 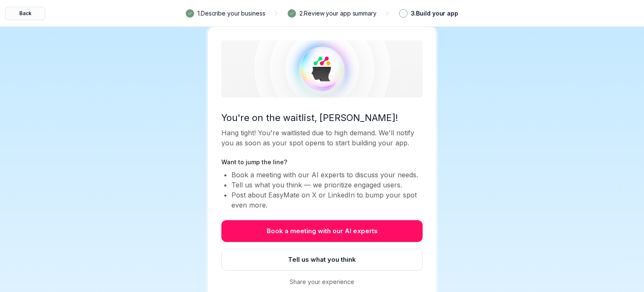 What do you see at coordinates (338, 13) in the screenshot?
I see `p: 2 . Review your app summary` at bounding box center [338, 13].